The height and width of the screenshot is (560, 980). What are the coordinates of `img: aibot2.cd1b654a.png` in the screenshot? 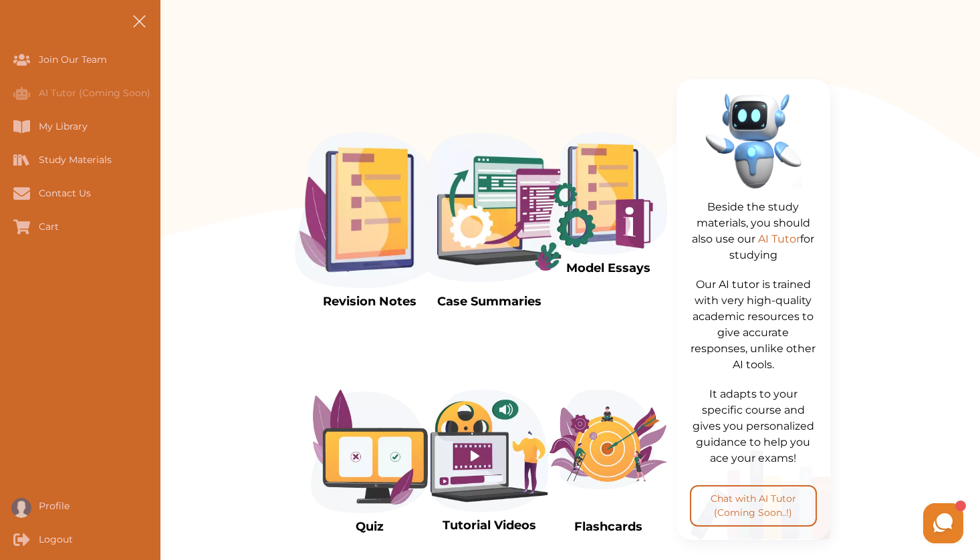 It's located at (753, 140).